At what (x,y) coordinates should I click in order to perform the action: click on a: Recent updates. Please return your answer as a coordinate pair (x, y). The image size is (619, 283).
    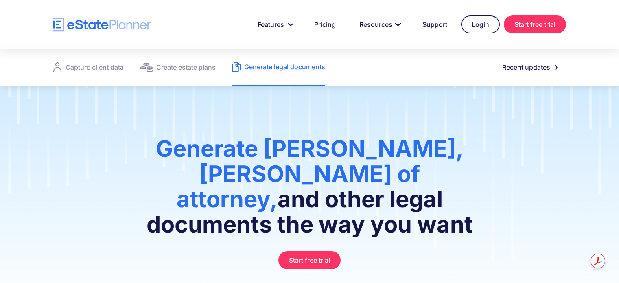
    Looking at the image, I should click on (529, 67).